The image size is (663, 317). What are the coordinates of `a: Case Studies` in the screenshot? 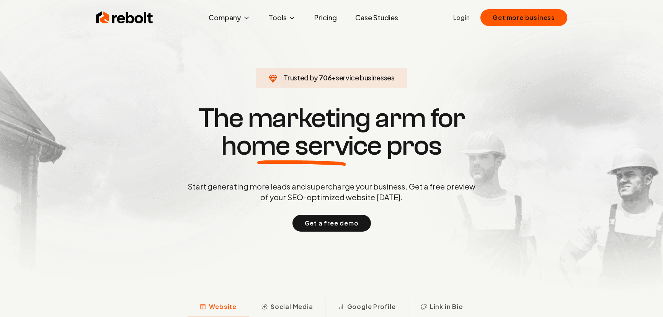 It's located at (377, 18).